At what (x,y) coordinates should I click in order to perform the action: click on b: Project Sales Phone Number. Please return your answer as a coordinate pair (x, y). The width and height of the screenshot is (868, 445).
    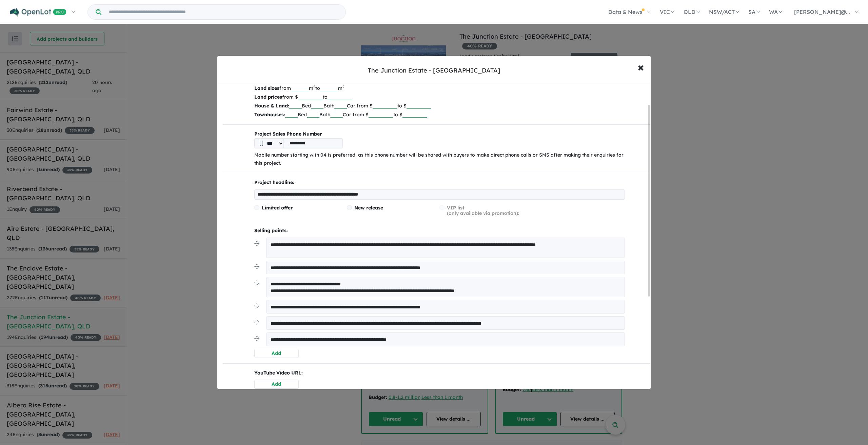
    Looking at the image, I should click on (439, 135).